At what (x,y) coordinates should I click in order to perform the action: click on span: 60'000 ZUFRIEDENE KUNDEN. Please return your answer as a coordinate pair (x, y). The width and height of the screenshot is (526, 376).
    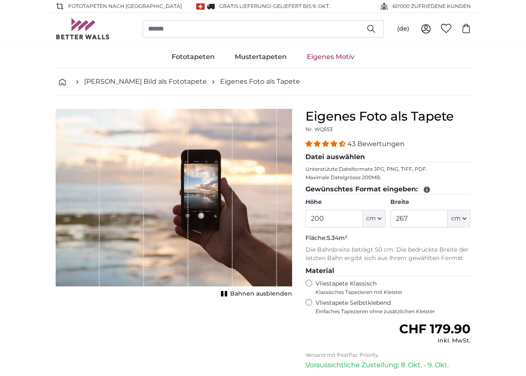
    Looking at the image, I should click on (432, 6).